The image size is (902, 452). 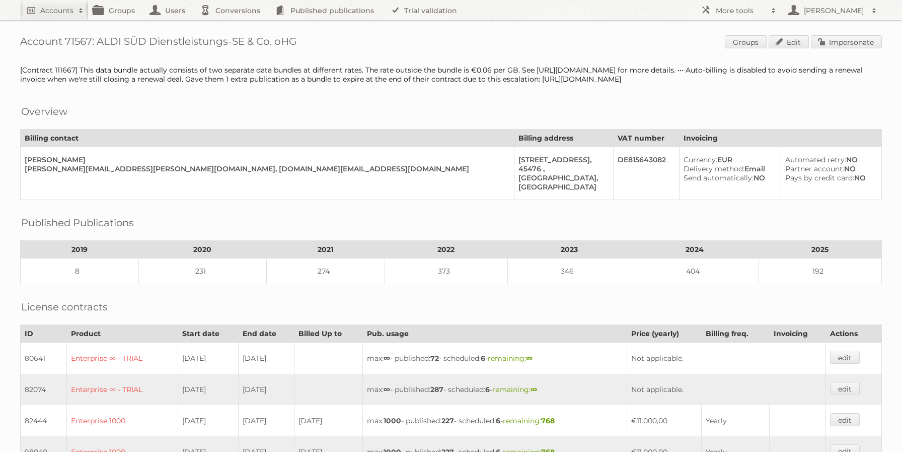 What do you see at coordinates (665, 421) in the screenshot?
I see `td: €11.000,00` at bounding box center [665, 421].